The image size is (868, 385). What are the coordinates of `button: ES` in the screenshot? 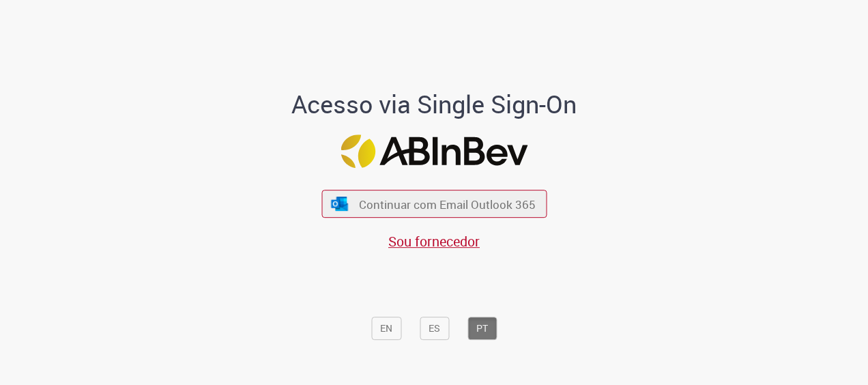 It's located at (434, 328).